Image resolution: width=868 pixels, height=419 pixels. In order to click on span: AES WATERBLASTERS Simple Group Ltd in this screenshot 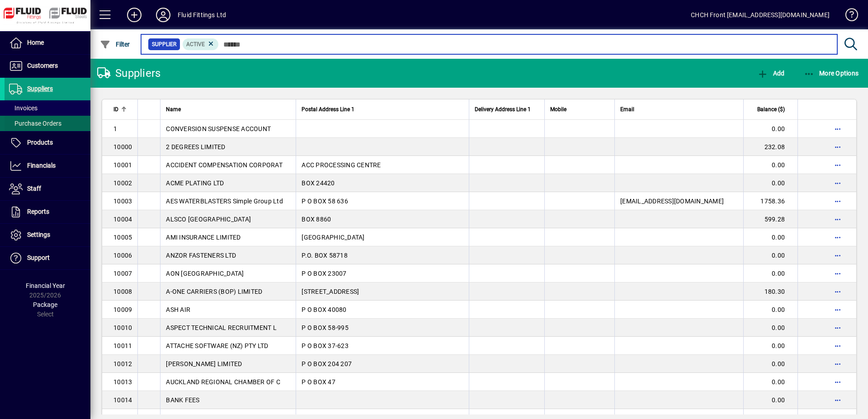, I will do `click(224, 201)`.